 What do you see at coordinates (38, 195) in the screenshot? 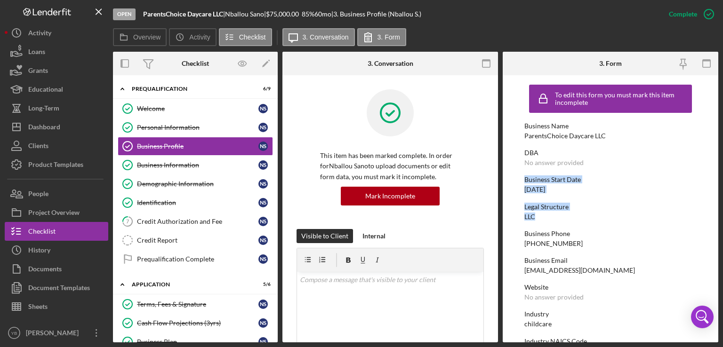
I see `div: People` at bounding box center [38, 195].